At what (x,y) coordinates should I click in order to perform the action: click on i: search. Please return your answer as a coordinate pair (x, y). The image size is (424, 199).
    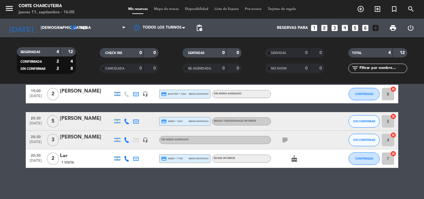
    Looking at the image, I should click on (411, 9).